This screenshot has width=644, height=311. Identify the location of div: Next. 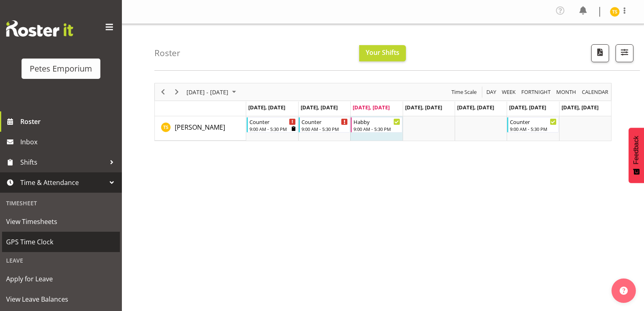
(177, 92).